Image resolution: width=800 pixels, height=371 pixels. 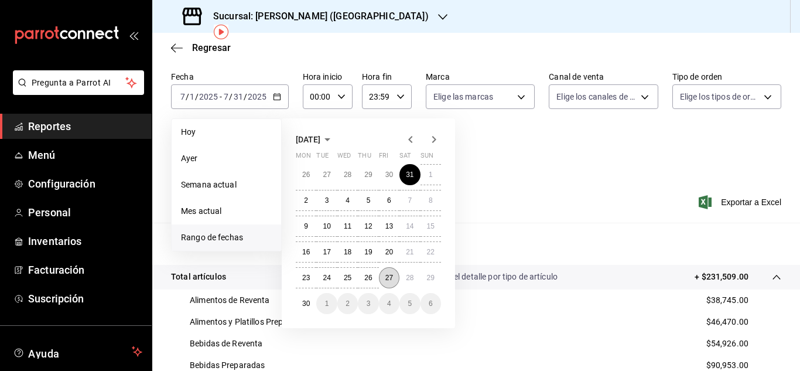 What do you see at coordinates (226, 237) in the screenshot?
I see `span: Rango de fechas` at bounding box center [226, 237].